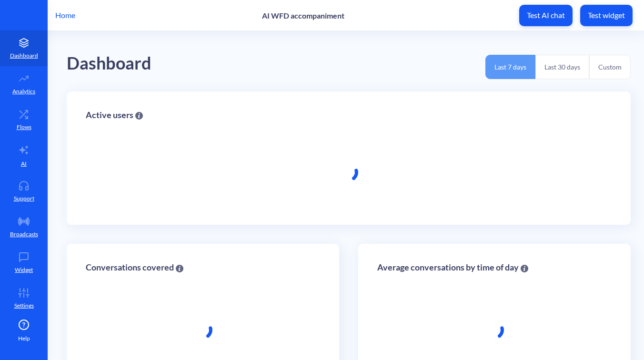  Describe the element at coordinates (545, 16) in the screenshot. I see `p: Test AI chat` at that location.